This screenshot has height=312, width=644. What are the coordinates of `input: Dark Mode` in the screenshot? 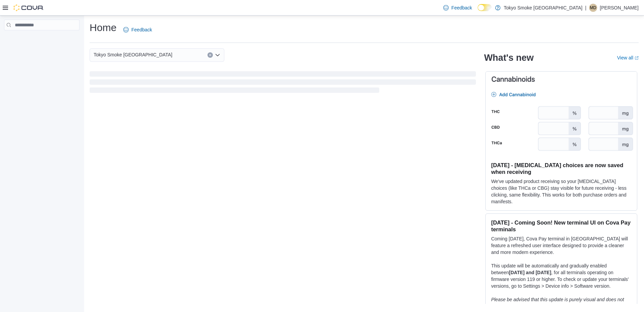 It's located at (485, 8).